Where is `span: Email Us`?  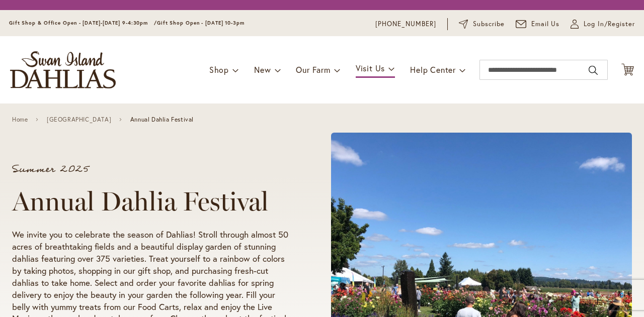 span: Email Us is located at coordinates (545, 24).